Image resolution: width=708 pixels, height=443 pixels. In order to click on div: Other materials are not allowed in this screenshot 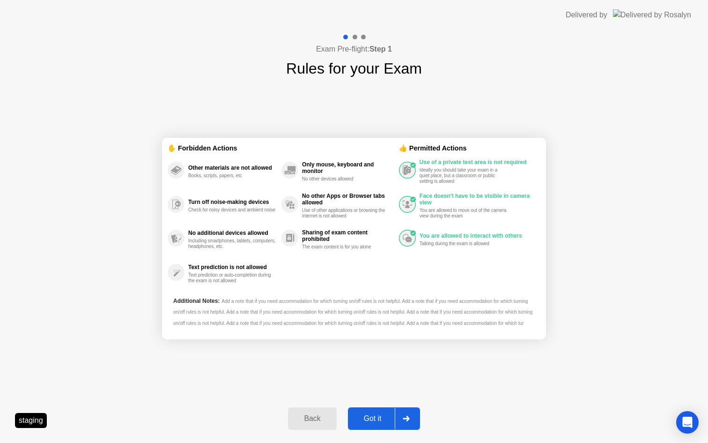, I will do `click(232, 168)`.